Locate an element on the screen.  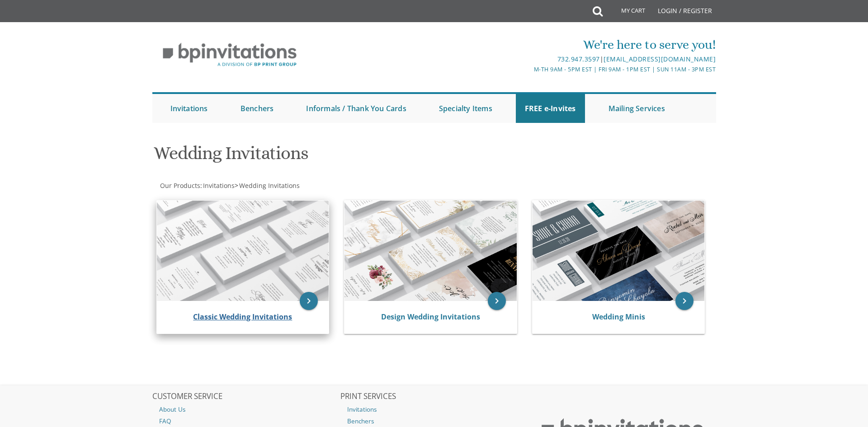
a: Informals / Thank You Cards is located at coordinates (356, 109).